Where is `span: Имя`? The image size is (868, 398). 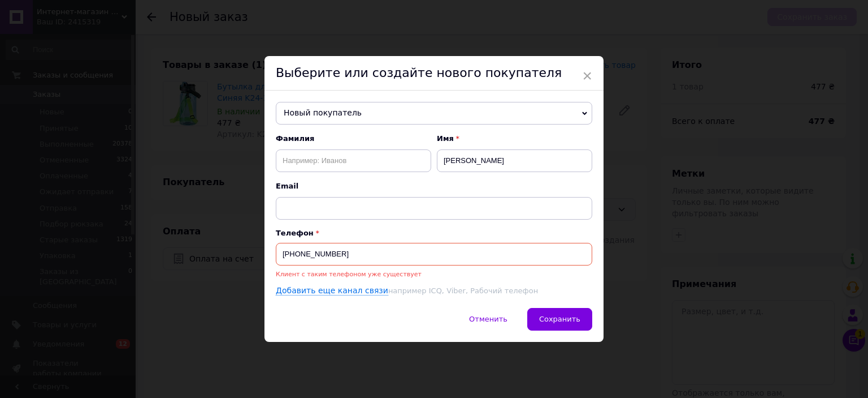
span: Имя is located at coordinates (514, 139).